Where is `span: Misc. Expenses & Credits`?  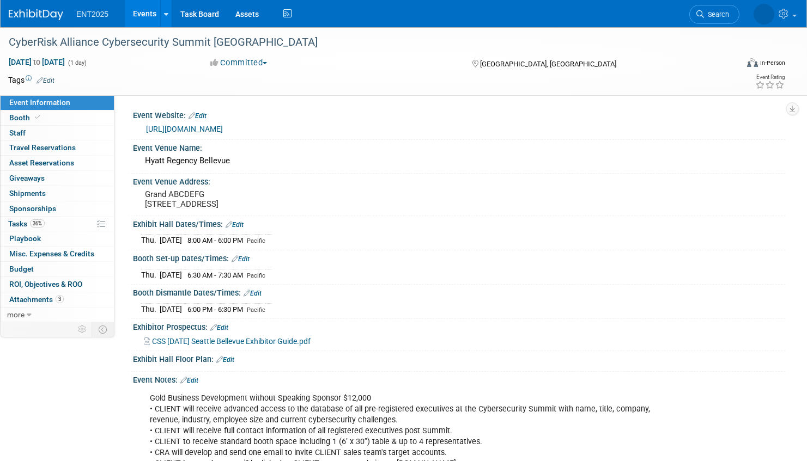
span: Misc. Expenses & Credits is located at coordinates (52, 254).